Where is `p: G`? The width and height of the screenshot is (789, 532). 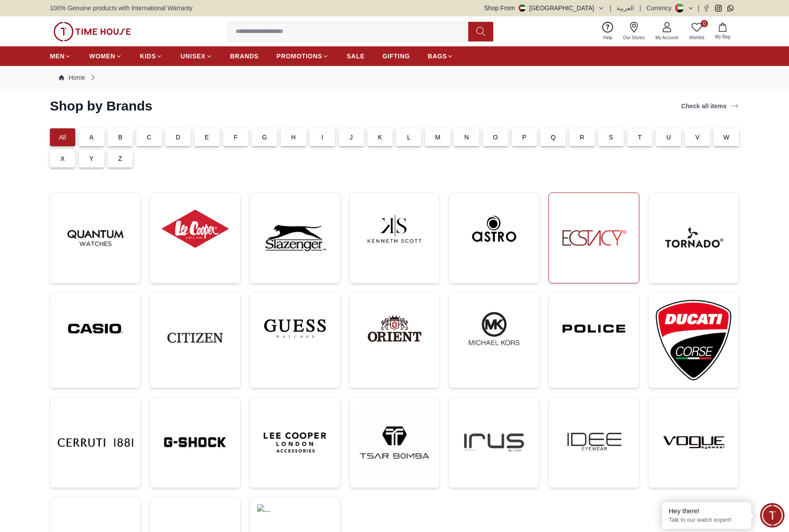 p: G is located at coordinates (264, 137).